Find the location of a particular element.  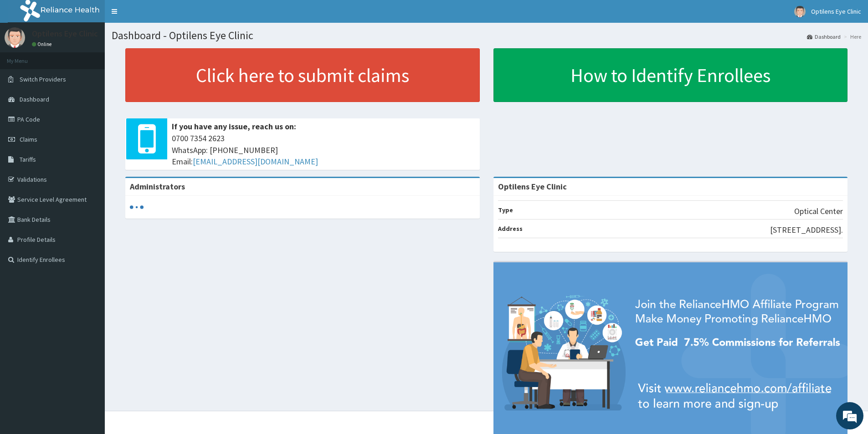

b: Type is located at coordinates (506, 210).